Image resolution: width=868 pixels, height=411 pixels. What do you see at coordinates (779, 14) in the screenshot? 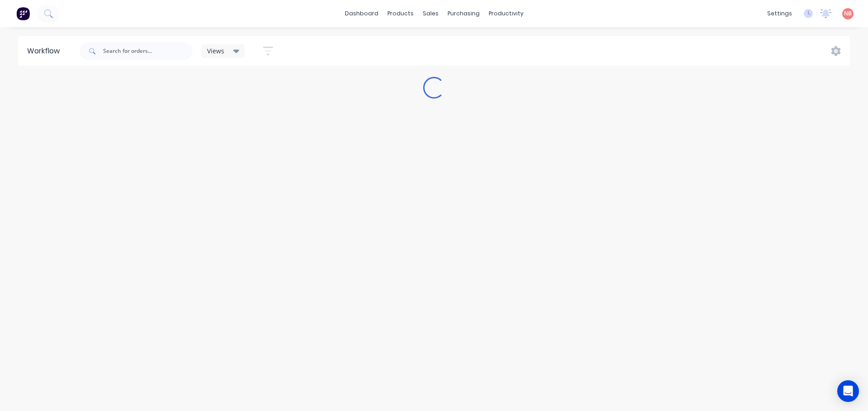
I see `div: settings` at bounding box center [779, 14].